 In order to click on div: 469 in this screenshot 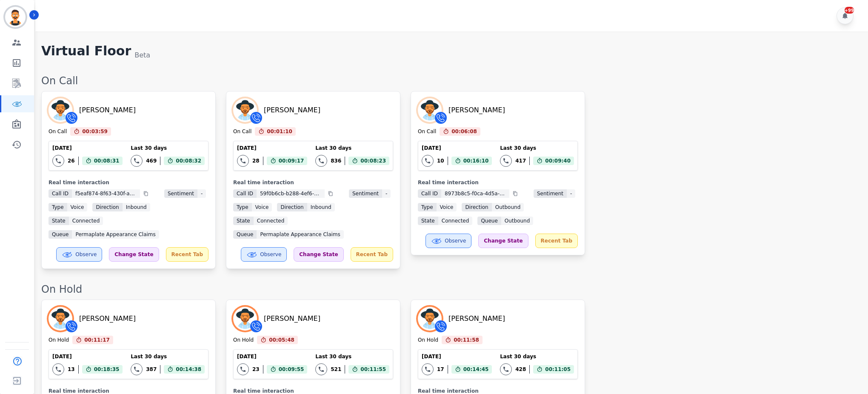, I will do `click(151, 161)`.